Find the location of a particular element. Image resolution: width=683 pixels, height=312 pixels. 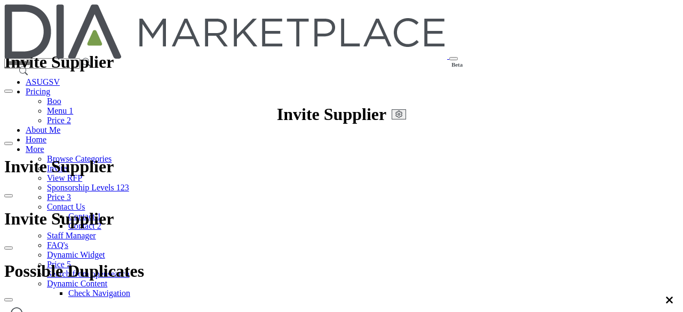

a: Price 2 is located at coordinates (59, 120).